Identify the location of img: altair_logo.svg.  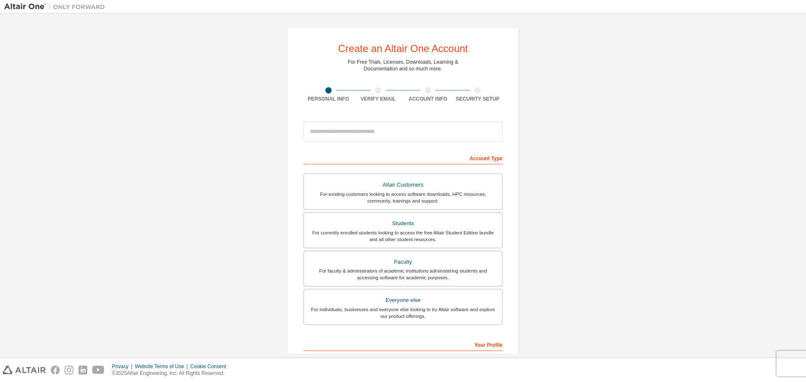
(24, 370).